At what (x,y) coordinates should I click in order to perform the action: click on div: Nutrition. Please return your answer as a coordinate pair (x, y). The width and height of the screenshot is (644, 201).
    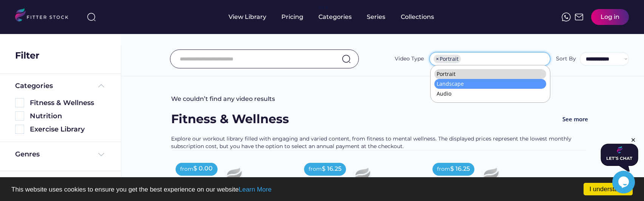
    Looking at the image, I should click on (68, 116).